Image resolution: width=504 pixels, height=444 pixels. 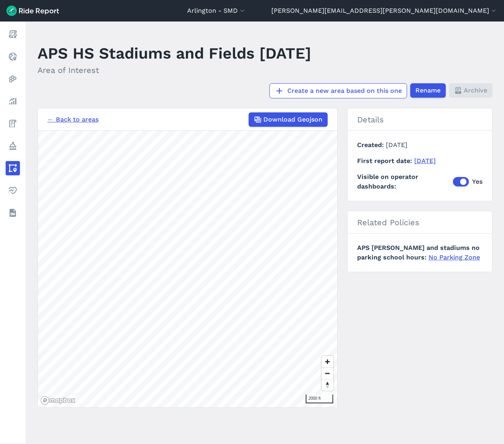 I want to click on a: No Parking Zone, so click(x=454, y=257).